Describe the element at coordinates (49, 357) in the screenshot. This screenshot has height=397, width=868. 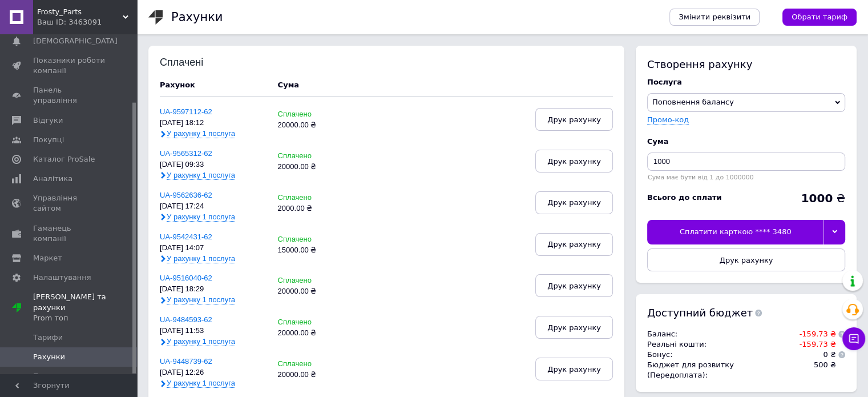
I see `span: Рахунки` at that location.